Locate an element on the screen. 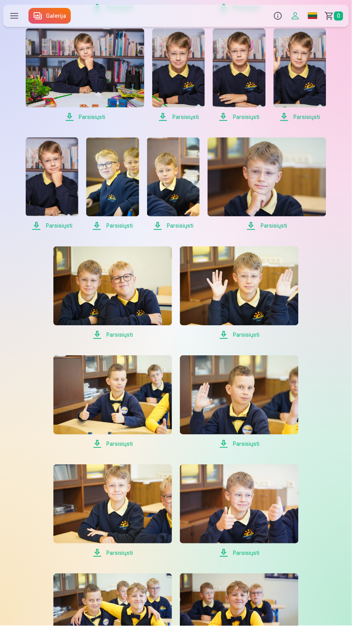  a: Global is located at coordinates (312, 16).